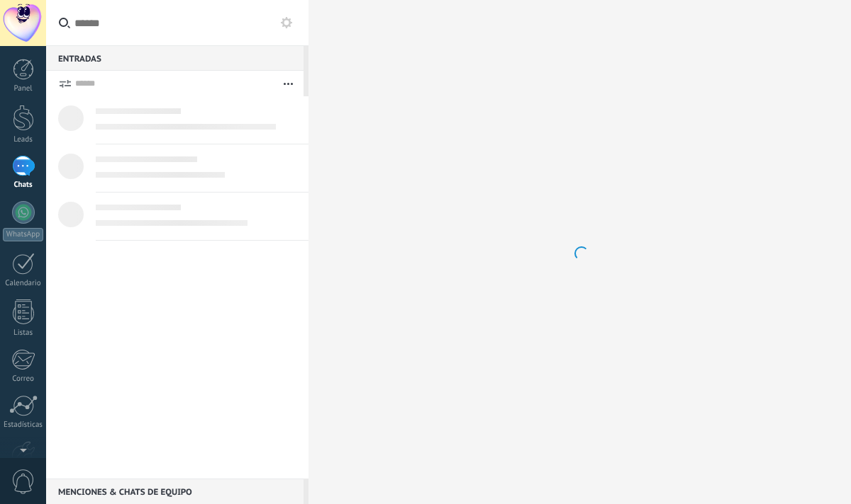  Describe the element at coordinates (24, 89) in the screenshot. I see `div: Panel` at that location.